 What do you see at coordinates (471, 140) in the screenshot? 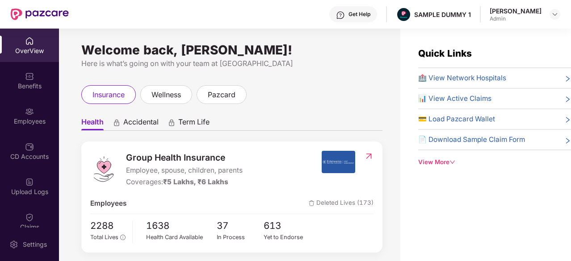
I see `span: 📄 Download Sample Claim Form` at bounding box center [471, 140].